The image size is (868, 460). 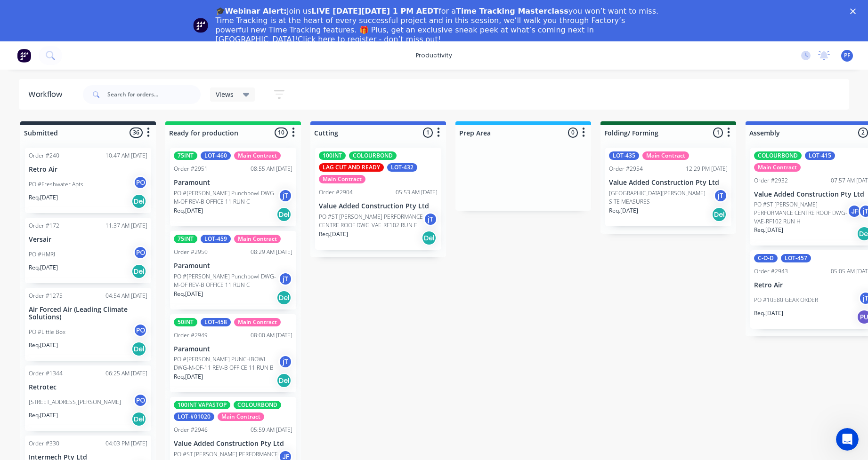 What do you see at coordinates (190, 336) in the screenshot?
I see `div: Order #2949` at bounding box center [190, 336].